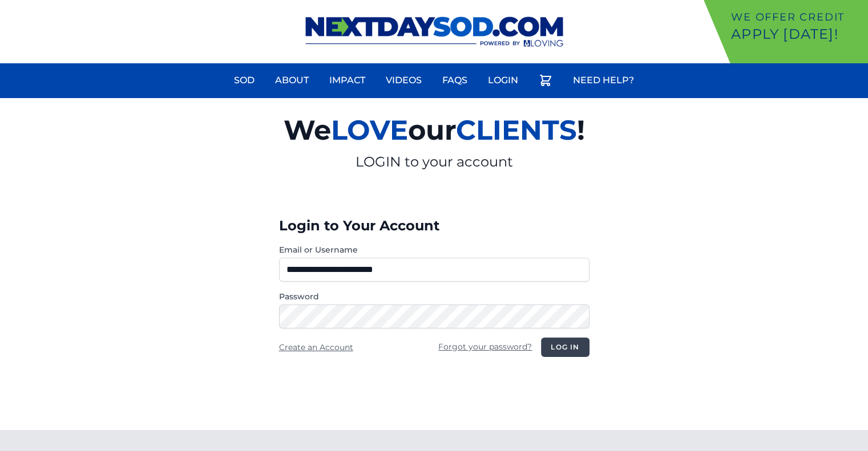 The height and width of the screenshot is (451, 868). What do you see at coordinates (503, 80) in the screenshot?
I see `a: Login` at bounding box center [503, 80].